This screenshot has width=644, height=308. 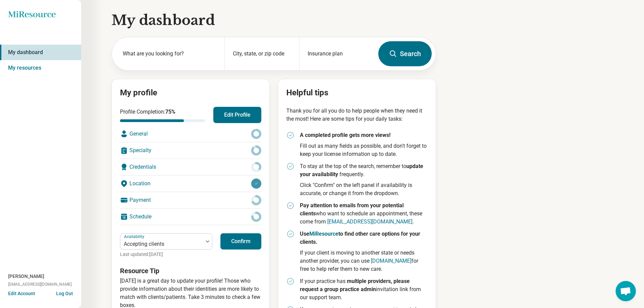 I want to click on button: Edit Account, so click(x=21, y=293).